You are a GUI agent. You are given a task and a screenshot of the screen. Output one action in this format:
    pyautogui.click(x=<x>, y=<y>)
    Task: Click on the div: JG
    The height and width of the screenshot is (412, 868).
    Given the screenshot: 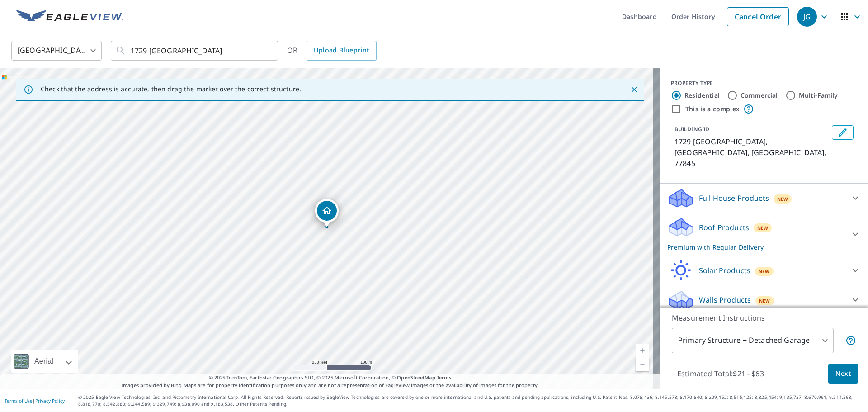 What is the action you would take?
    pyautogui.click(x=807, y=16)
    